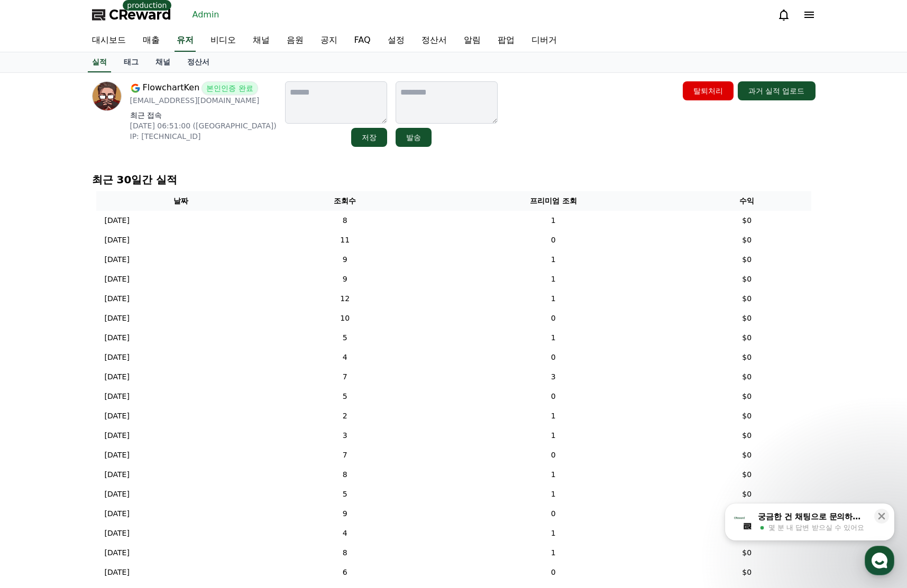 This screenshot has height=588, width=907. Describe the element at coordinates (708, 91) in the screenshot. I see `button: 탈퇴처리` at that location.